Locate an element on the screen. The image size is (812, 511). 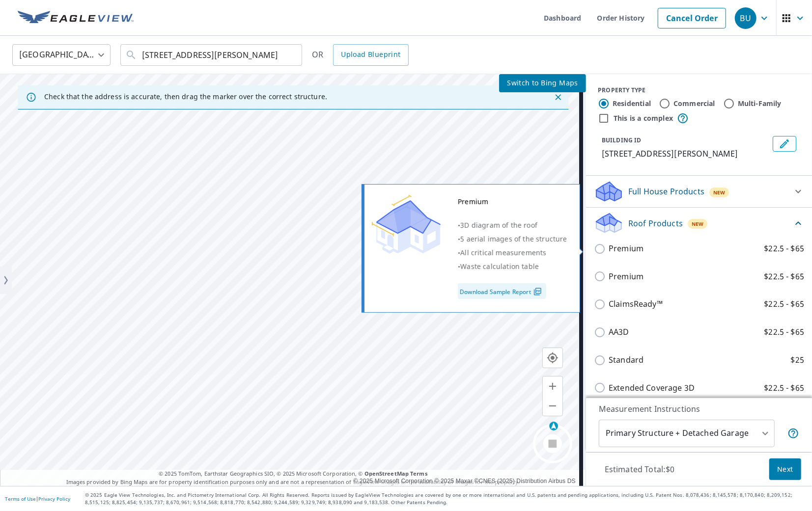
label: Residential is located at coordinates (631, 104).